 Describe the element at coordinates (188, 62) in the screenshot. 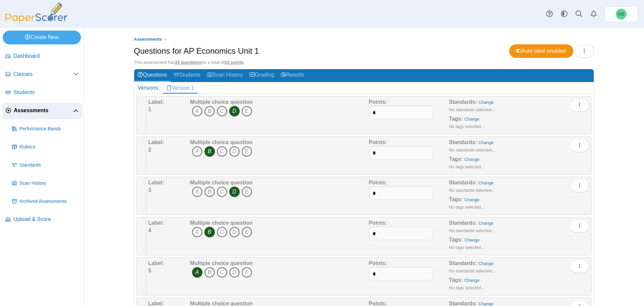

I see `u: 33 questions` at that location.